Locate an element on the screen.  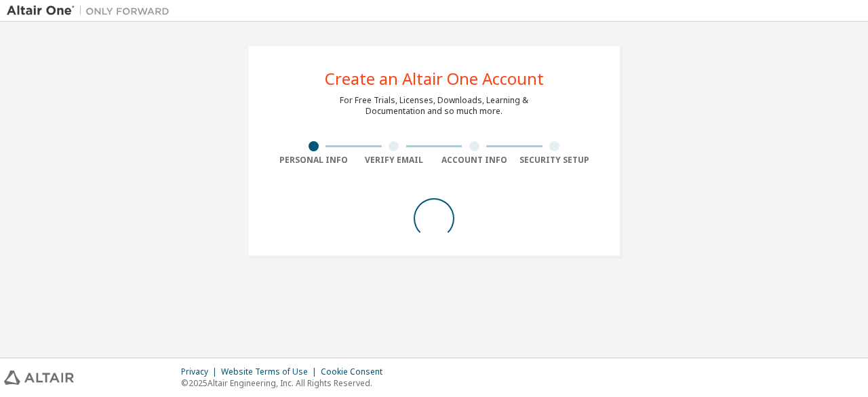
div: Website Terms of Use is located at coordinates (271, 372).